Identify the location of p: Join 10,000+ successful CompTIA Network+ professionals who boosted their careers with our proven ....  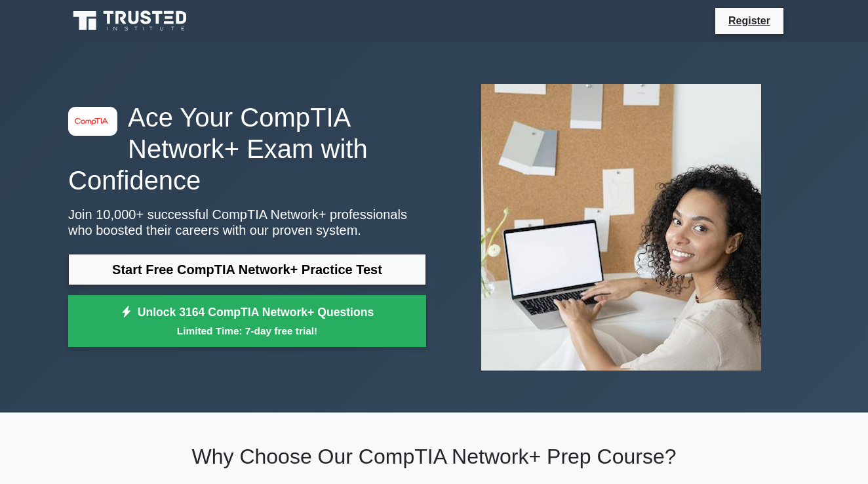
(247, 222).